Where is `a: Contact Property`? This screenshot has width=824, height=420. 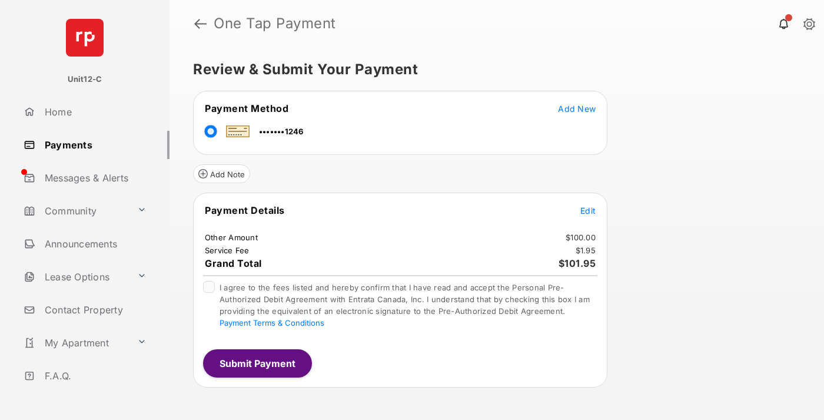 a: Contact Property is located at coordinates (94, 310).